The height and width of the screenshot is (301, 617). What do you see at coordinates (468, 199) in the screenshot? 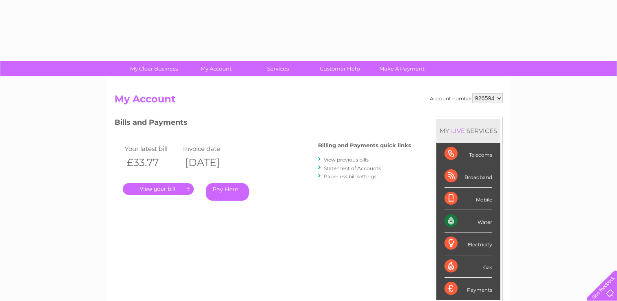
I see `div: Mobile` at bounding box center [468, 199].